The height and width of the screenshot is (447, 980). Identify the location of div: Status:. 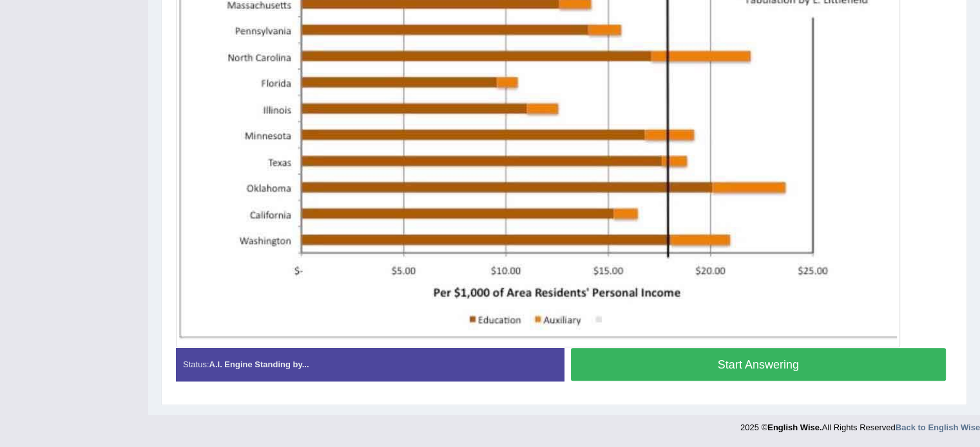
(370, 364).